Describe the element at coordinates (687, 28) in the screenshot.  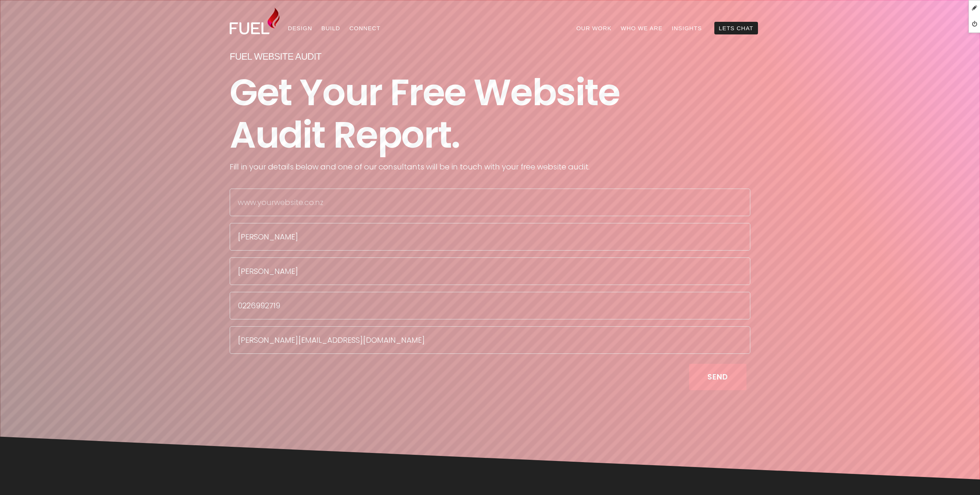
I see `a: Insights` at that location.